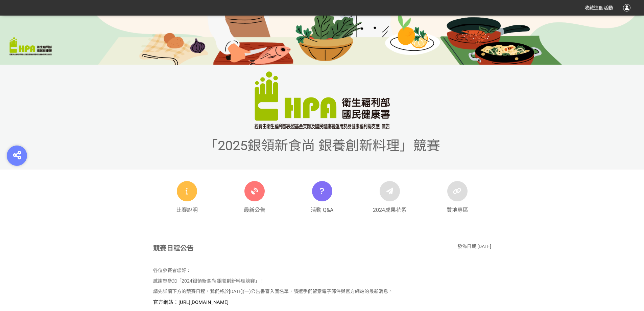 This screenshot has height=311, width=644. What do you see at coordinates (390, 210) in the screenshot?
I see `span: 2024成果花絮` at bounding box center [390, 210].